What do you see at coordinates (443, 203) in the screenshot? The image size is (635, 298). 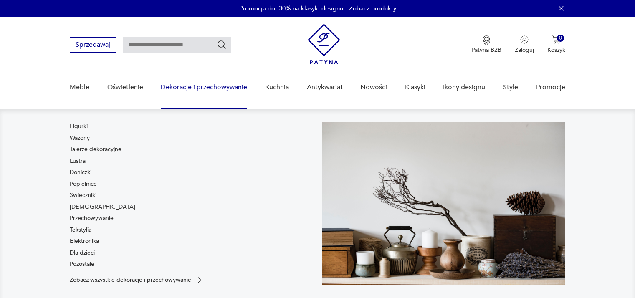 I see `img: cfa44e985ea346226f89ee8969f25989.jpg` at bounding box center [443, 203].